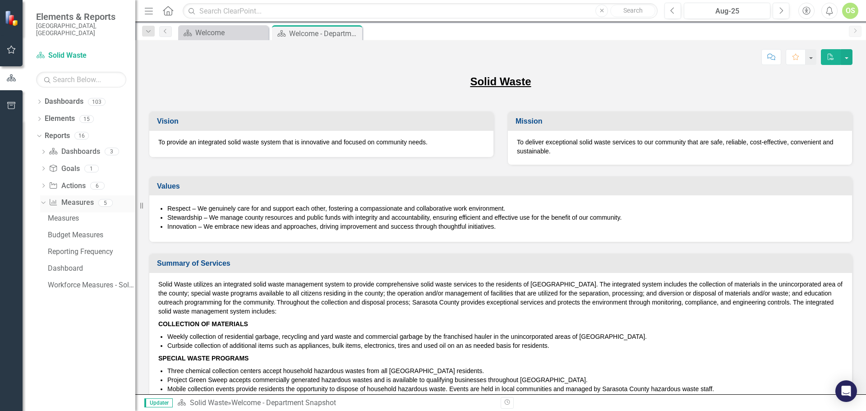 The width and height of the screenshot is (866, 411). Describe the element at coordinates (57, 136) in the screenshot. I see `a: Reports` at that location.